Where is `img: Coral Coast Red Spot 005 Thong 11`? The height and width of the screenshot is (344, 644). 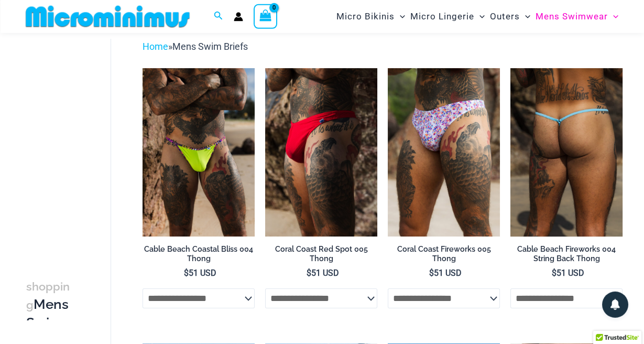
img: Coral Coast Red Spot 005 Thong 11 is located at coordinates (321, 152).